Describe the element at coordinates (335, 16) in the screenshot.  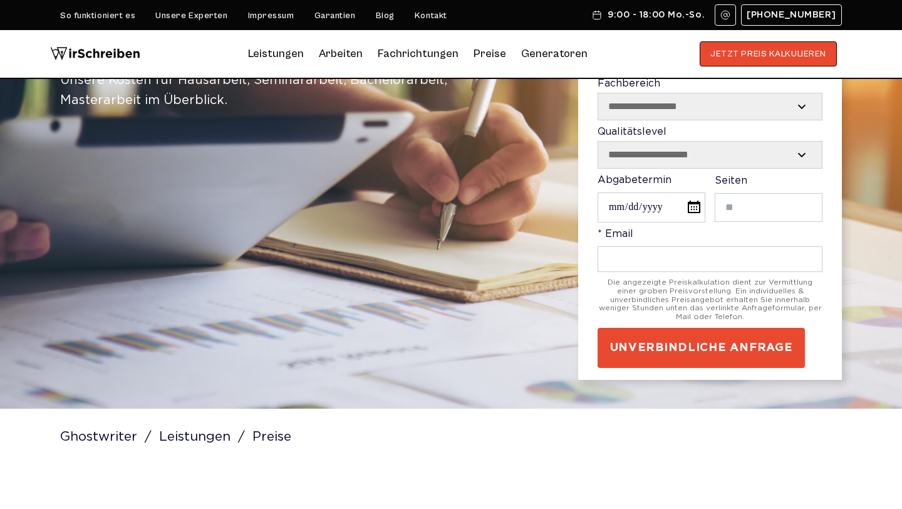
I see `a: Garantien` at that location.